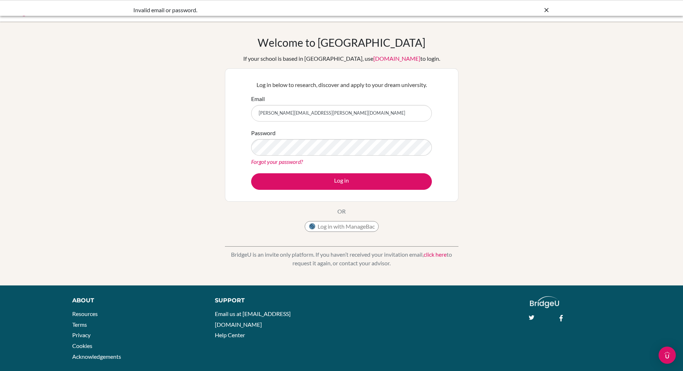 This screenshot has height=371, width=683. I want to click on button: Log in, so click(341, 182).